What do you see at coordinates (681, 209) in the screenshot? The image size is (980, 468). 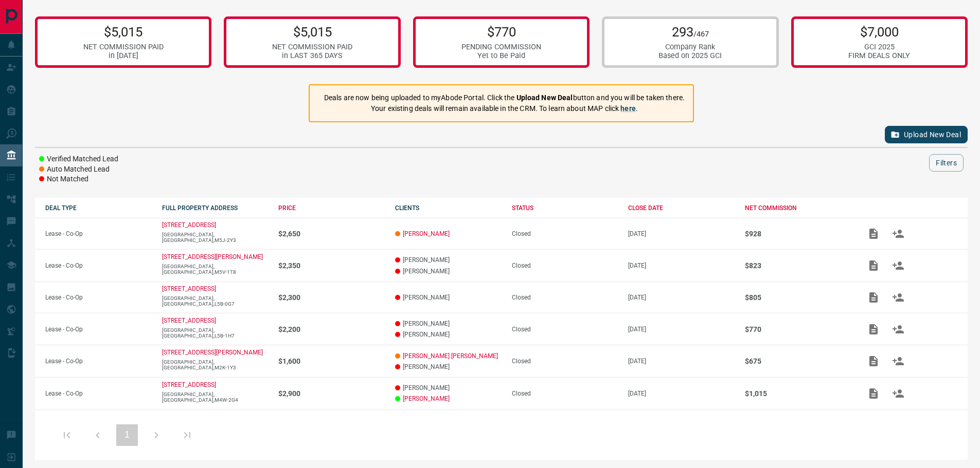 I see `div: CLOSE DATE` at bounding box center [681, 209].